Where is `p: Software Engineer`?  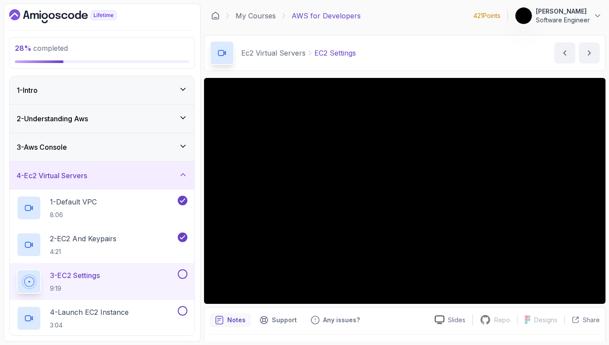 p: Software Engineer is located at coordinates (563, 20).